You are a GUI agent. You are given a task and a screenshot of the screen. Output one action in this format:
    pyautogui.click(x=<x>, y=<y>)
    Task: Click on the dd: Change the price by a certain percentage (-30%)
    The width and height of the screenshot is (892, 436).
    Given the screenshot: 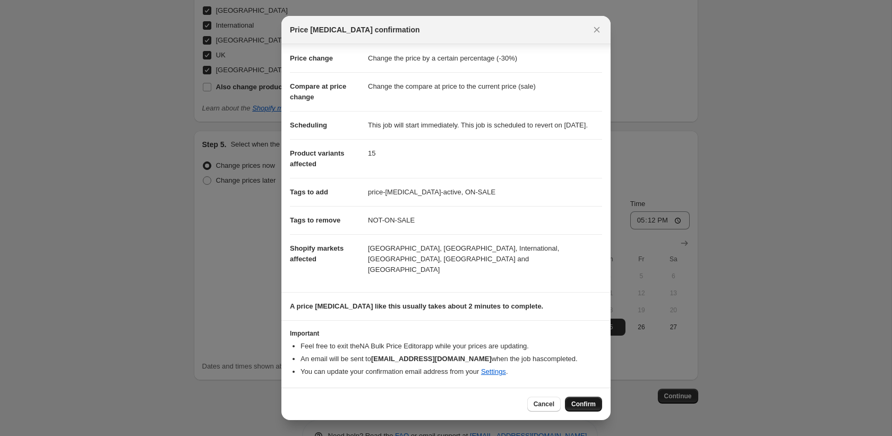 What is the action you would take?
    pyautogui.click(x=485, y=58)
    